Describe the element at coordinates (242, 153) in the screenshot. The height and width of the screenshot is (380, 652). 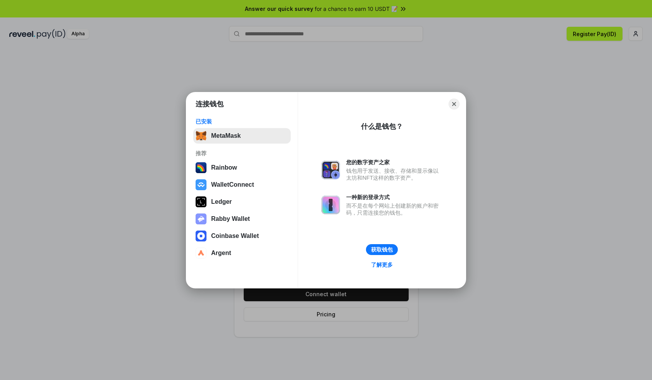
I see `div: 推荐` at that location.